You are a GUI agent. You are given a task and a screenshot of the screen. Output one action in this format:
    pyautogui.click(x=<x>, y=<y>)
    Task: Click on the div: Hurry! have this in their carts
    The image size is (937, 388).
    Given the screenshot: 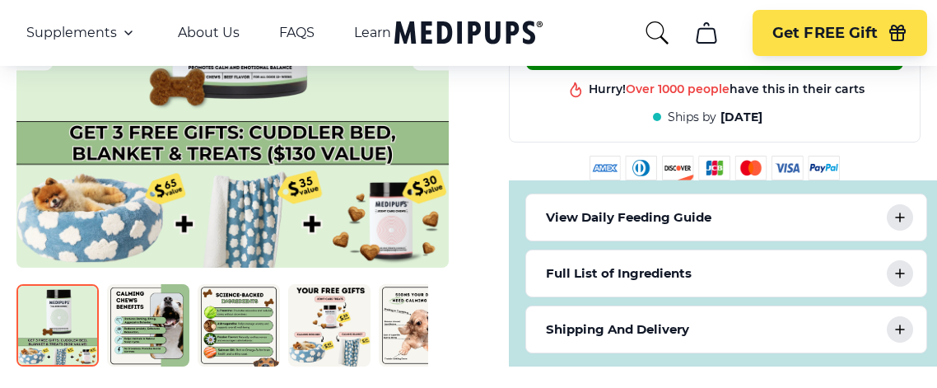 What is the action you would take?
    pyautogui.click(x=726, y=82)
    